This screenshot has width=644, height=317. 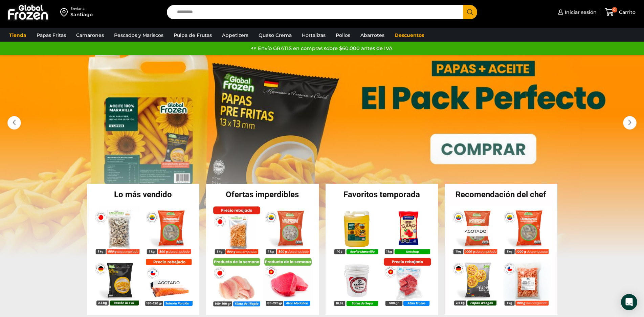 What do you see at coordinates (470, 12) in the screenshot?
I see `button: Search button` at bounding box center [470, 12].